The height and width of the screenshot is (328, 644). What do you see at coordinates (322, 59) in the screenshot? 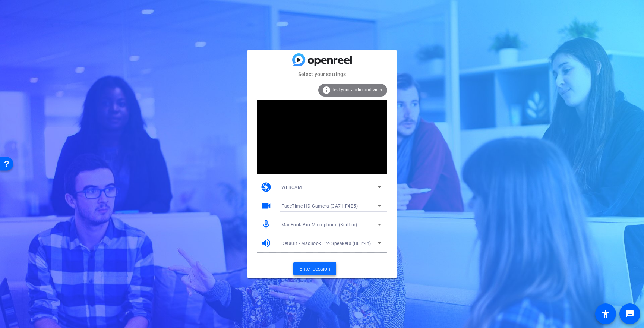
I see `img: blue-gradient.svg` at bounding box center [322, 59].